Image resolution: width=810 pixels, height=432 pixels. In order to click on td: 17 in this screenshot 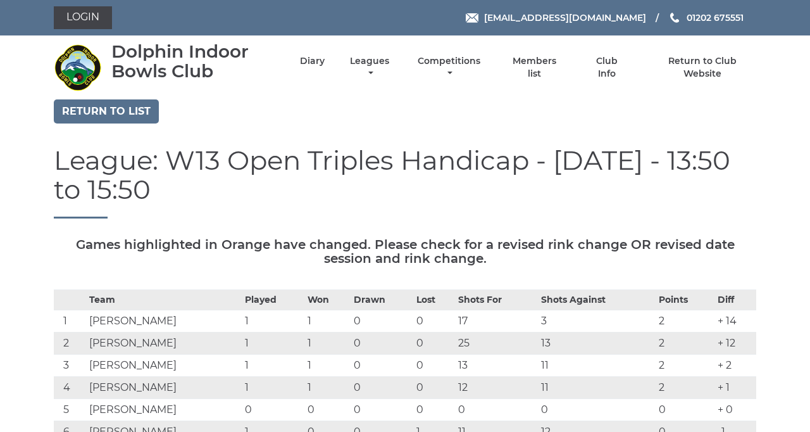, I will do `click(496, 321)`.